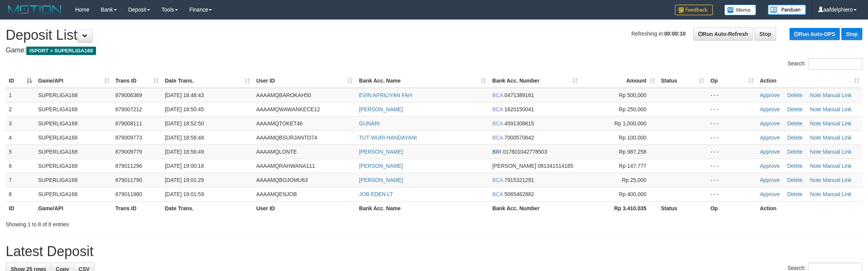 Image resolution: width=868 pixels, height=271 pixels. I want to click on span: AAAAMQTOKET46, so click(279, 123).